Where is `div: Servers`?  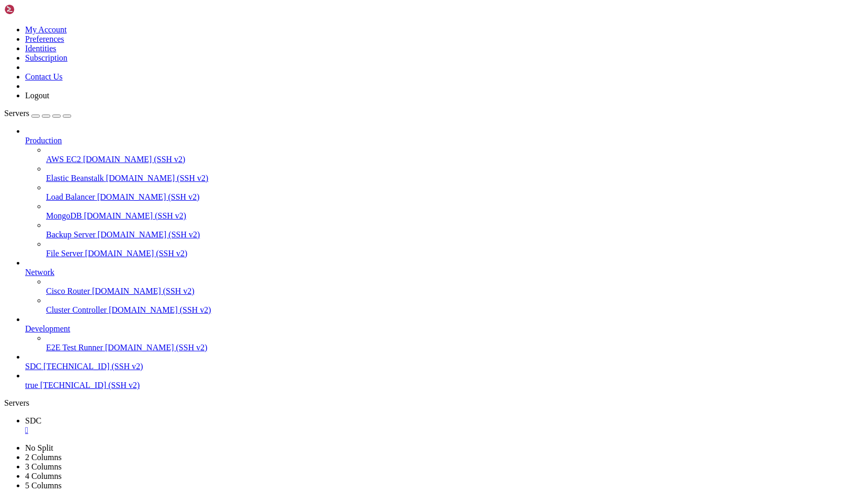 div: Servers is located at coordinates (434, 403).